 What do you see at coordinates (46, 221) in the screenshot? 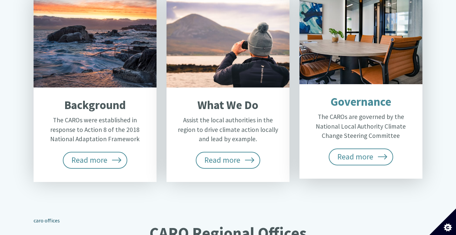
I see `a: caro offices` at bounding box center [46, 221].